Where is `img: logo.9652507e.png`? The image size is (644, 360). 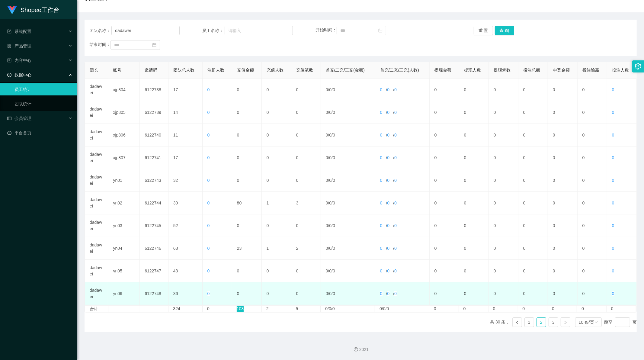
img: logo.9652507e.png is located at coordinates (12, 10).